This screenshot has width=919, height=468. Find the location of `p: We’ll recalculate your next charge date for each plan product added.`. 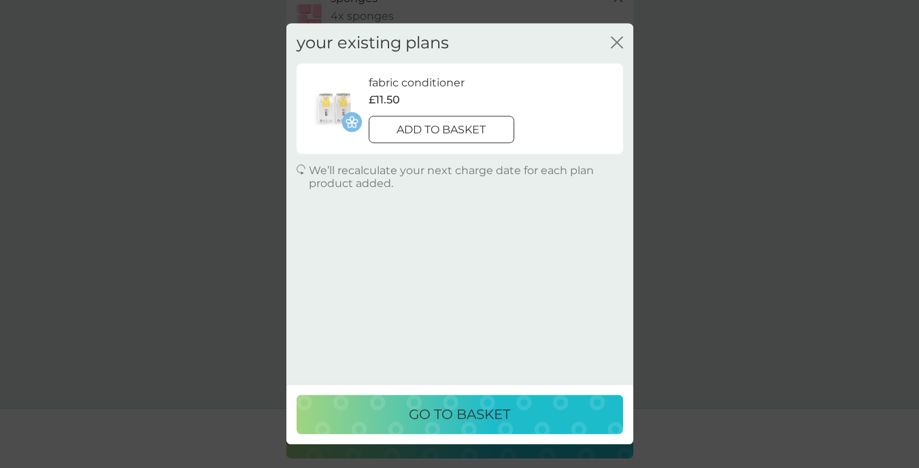

p: We’ll recalculate your next charge date for each plan product added. is located at coordinates (466, 177).